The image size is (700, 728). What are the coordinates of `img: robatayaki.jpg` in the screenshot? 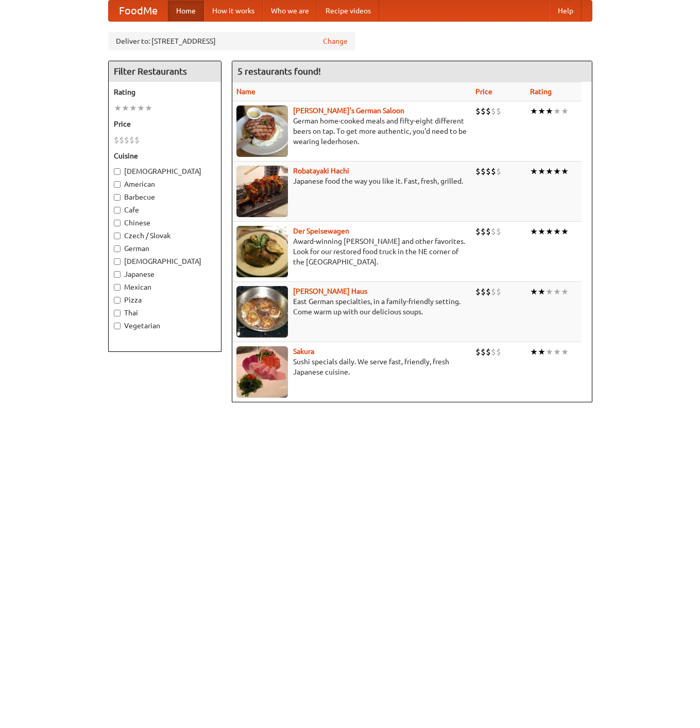 It's located at (262, 191).